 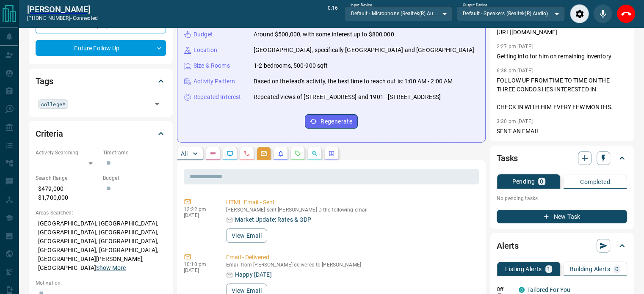 What do you see at coordinates (273, 220) in the screenshot?
I see `p: Market Update: Rates & GDP` at bounding box center [273, 220].